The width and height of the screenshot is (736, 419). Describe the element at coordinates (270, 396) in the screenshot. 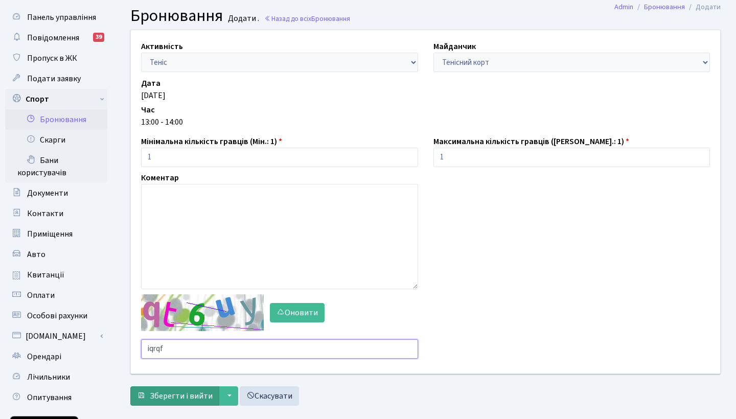

I see `a: Скасувати` at that location.